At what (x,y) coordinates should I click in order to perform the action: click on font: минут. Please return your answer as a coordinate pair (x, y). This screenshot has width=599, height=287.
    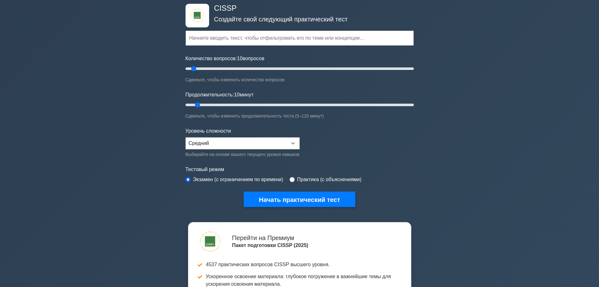
    Looking at the image, I should click on (247, 94).